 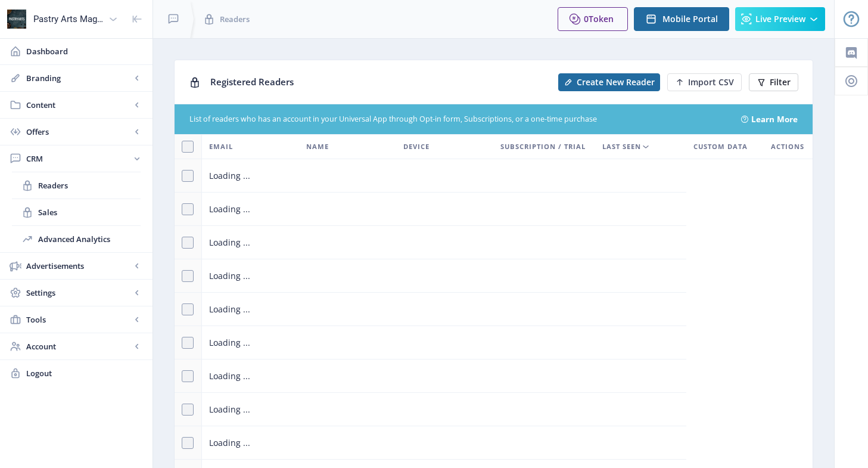 What do you see at coordinates (788, 147) in the screenshot?
I see `span: Actions` at bounding box center [788, 147].